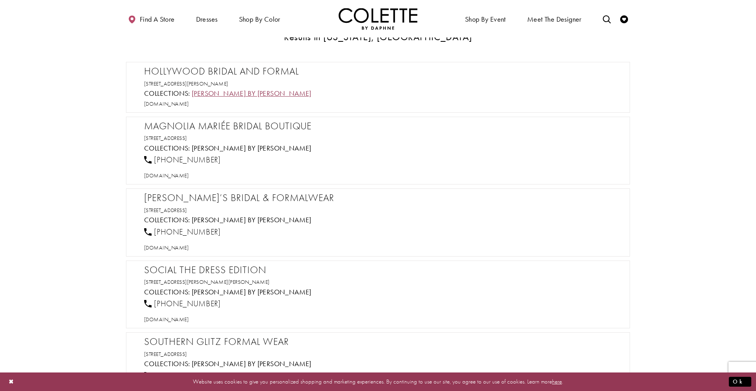 The width and height of the screenshot is (756, 391). What do you see at coordinates (607, 19) in the screenshot?
I see `a: Toggle search` at bounding box center [607, 19].